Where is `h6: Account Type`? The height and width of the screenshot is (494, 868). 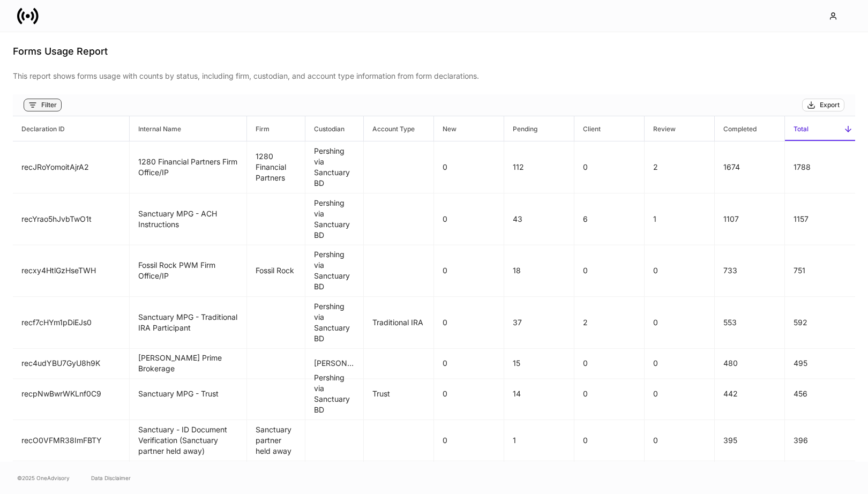 h6: Account Type is located at coordinates (389, 129).